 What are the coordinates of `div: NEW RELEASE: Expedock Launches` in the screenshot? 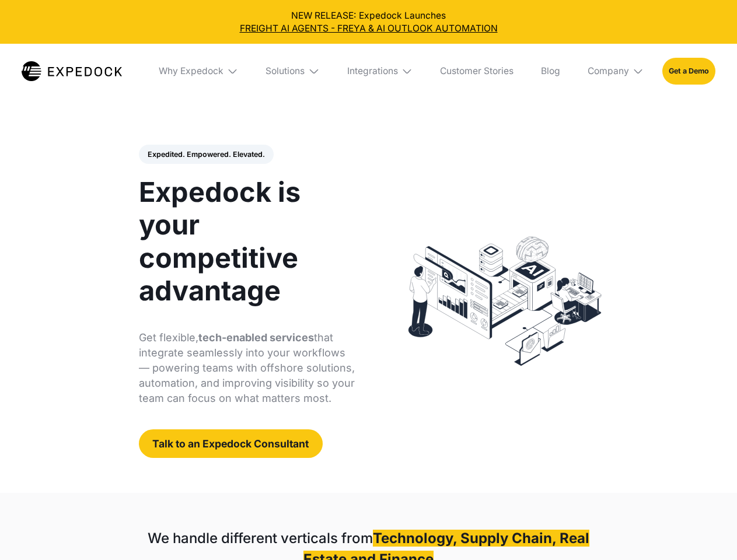 It's located at (369, 22).